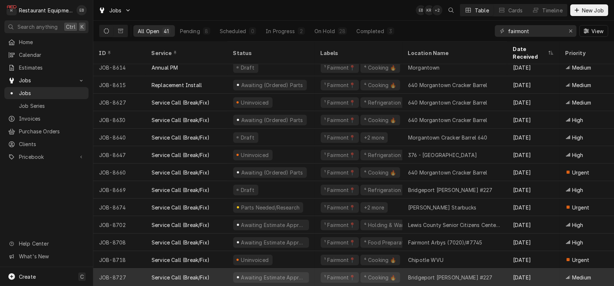 This screenshot has width=614, height=286. Describe the element at coordinates (27, 277) in the screenshot. I see `span: Create` at that location.